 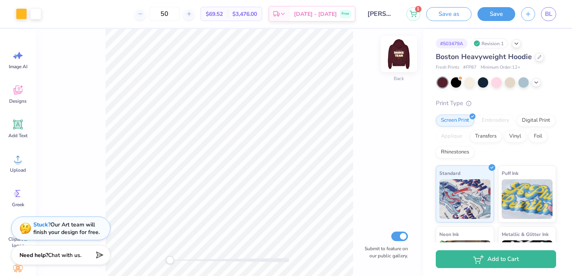 I want to click on div: Digital Print, so click(x=536, y=121).